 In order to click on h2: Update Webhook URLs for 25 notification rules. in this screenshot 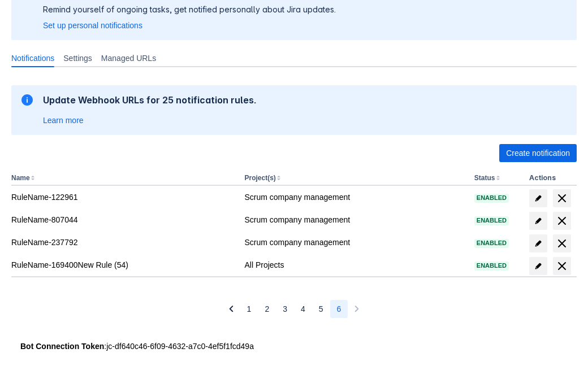, I will do `click(150, 100)`.